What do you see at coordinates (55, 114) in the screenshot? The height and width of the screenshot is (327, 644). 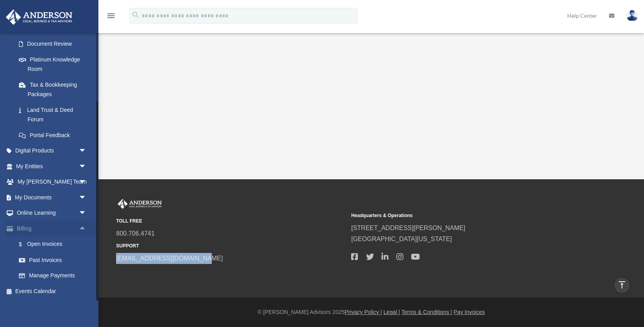 I see `a: Land Trust & Deed Forum` at bounding box center [55, 114].